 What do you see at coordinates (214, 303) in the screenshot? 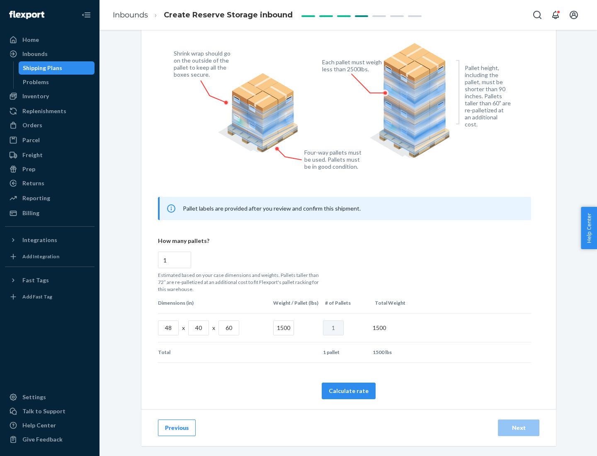
I see `th: Dimensions (in)` at bounding box center [214, 303].